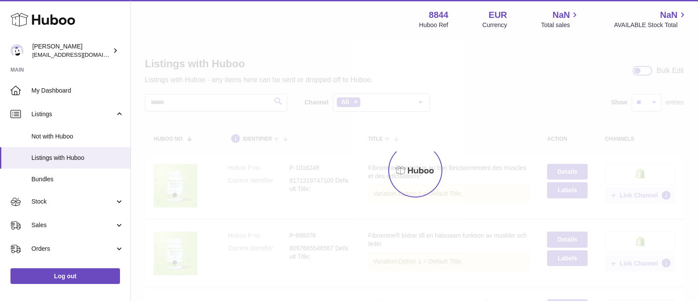  I want to click on span: Listings, so click(73, 114).